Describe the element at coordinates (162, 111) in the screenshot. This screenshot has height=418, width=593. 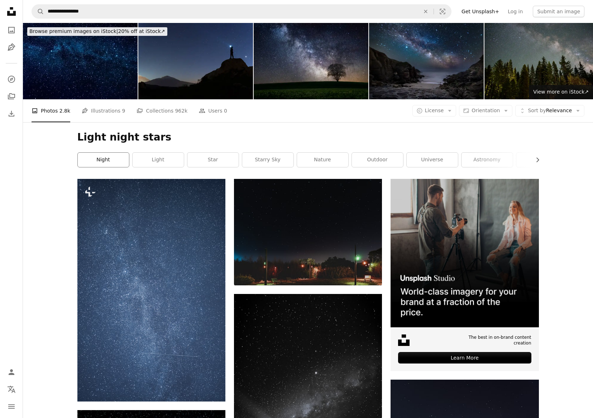
I see `a: Collections 962k` at that location.